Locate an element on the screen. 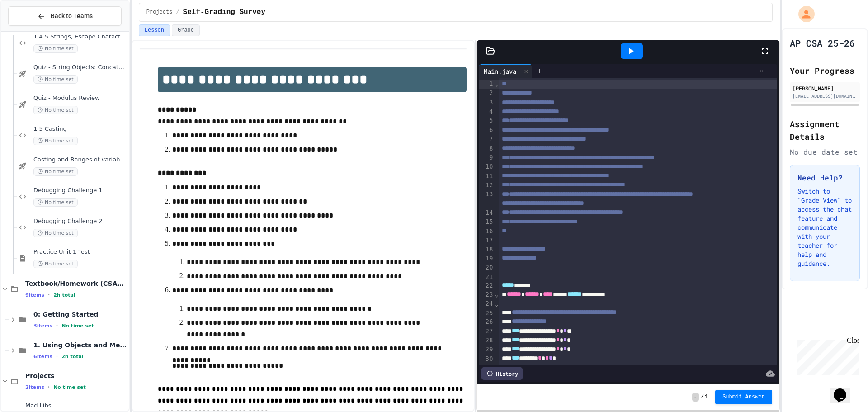 The width and height of the screenshot is (868, 412). div: 23 is located at coordinates (486, 295).